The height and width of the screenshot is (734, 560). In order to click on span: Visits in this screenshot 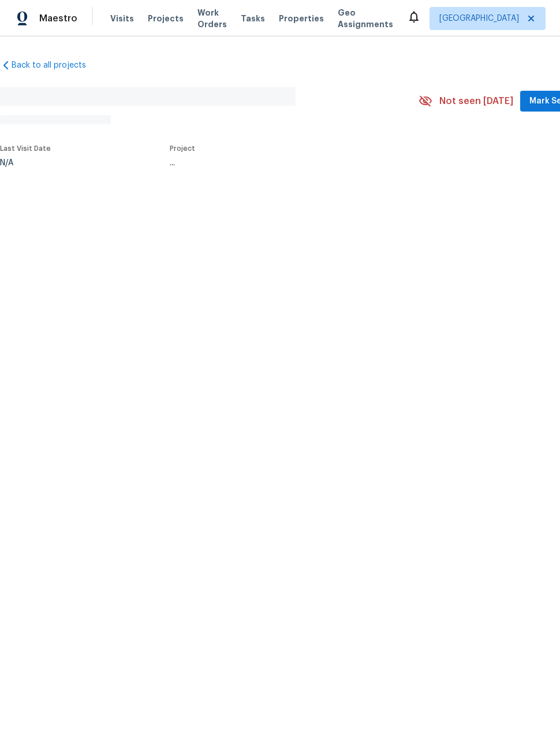, I will do `click(122, 18)`.